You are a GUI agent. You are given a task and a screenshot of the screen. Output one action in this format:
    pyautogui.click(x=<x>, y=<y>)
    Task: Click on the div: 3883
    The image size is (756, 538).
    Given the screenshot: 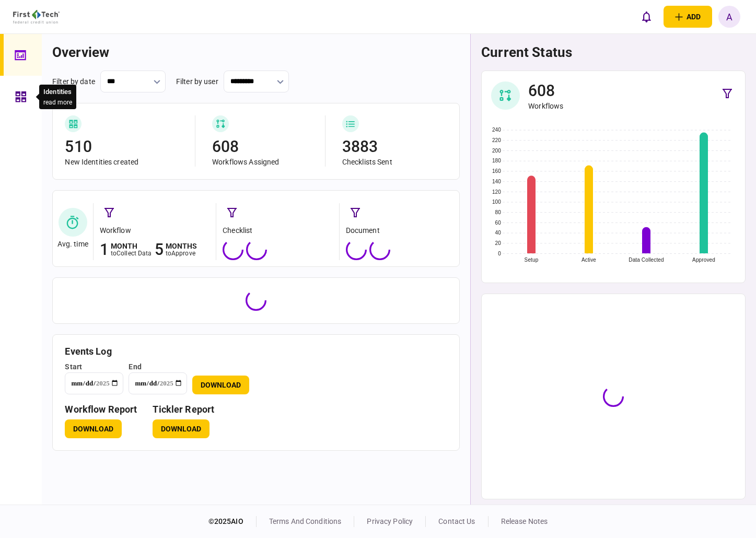 What is the action you would take?
    pyautogui.click(x=395, y=147)
    